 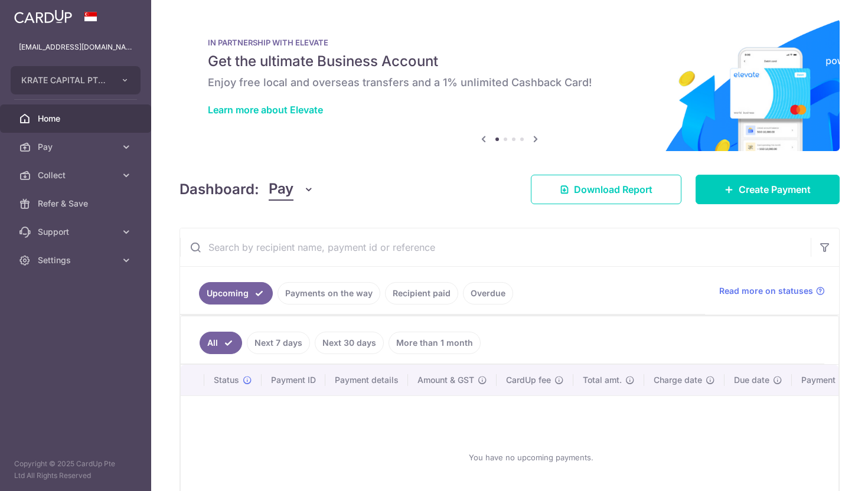 What do you see at coordinates (278, 343) in the screenshot?
I see `a: Next 7 days` at bounding box center [278, 343].